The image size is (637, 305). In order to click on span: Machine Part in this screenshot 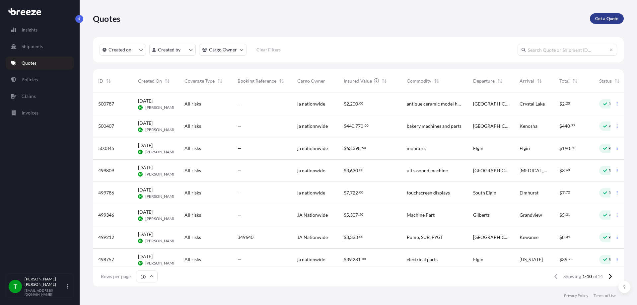, I will do `click(421, 215)`.